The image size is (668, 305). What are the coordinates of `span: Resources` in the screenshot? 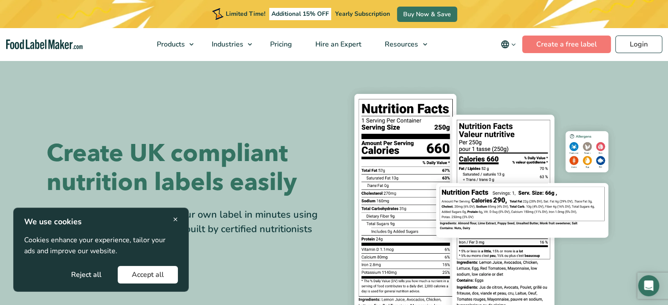 It's located at (400, 44).